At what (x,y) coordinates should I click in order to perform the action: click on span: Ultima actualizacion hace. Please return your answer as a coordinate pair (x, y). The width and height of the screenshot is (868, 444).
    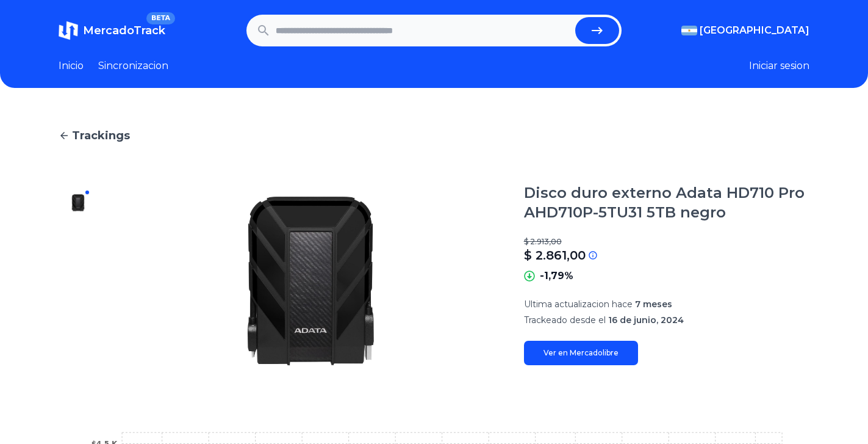
    Looking at the image, I should click on (578, 304).